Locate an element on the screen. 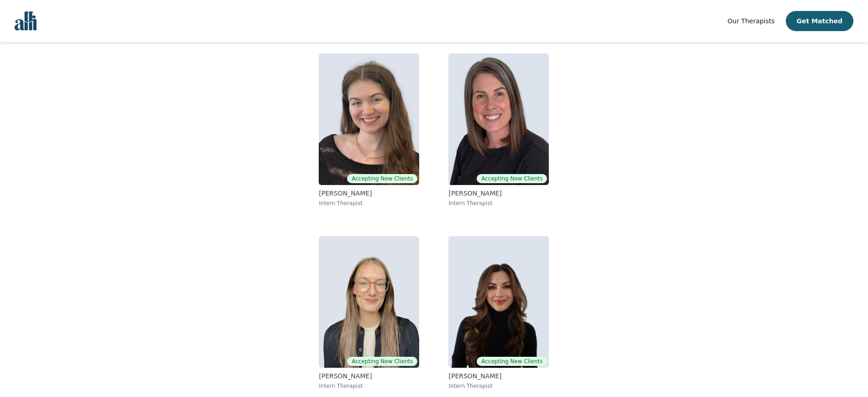 Image resolution: width=868 pixels, height=397 pixels. img: Holly Gunn is located at coordinates (369, 302).